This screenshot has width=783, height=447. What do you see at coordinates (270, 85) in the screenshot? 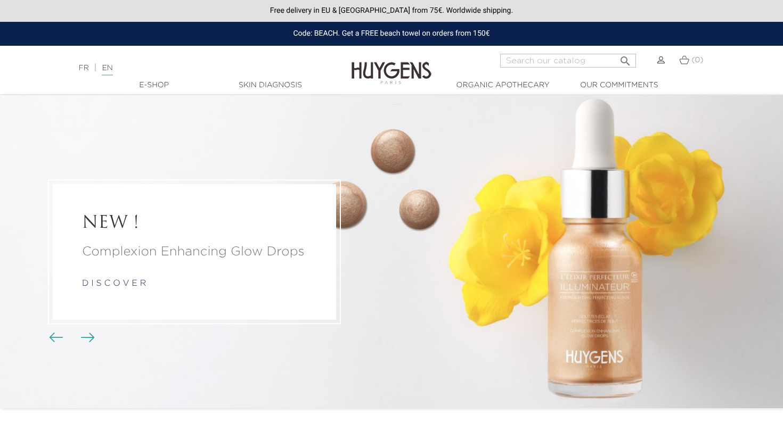
I see `a: Skin Diagnosis` at bounding box center [270, 85].